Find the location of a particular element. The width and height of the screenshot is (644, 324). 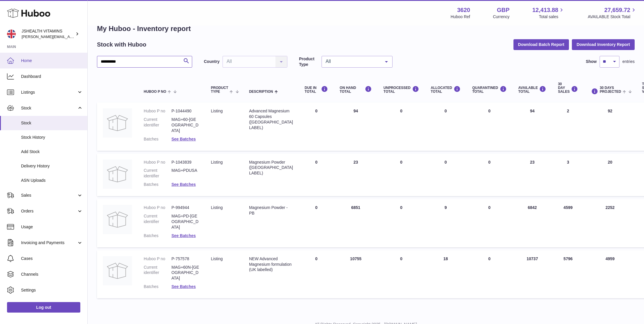

dt: Current identifier is located at coordinates (158, 273).